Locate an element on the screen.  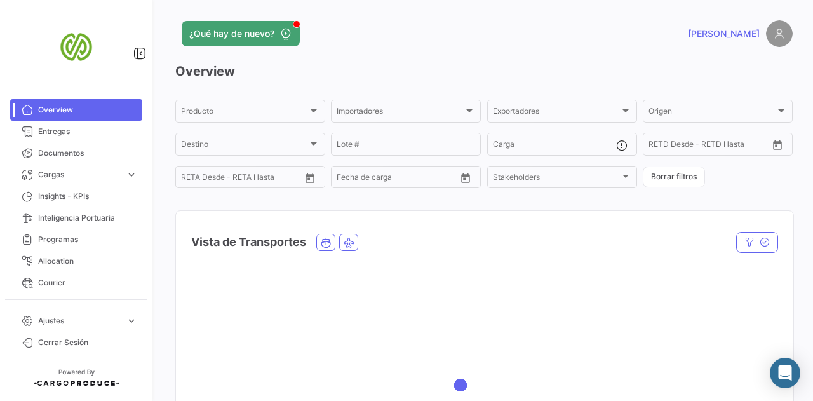
a: Allocation is located at coordinates (76, 261).